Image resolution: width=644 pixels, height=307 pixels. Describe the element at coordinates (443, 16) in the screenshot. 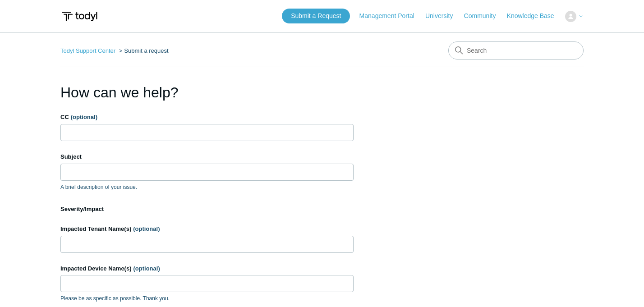

I see `a: University` at that location.